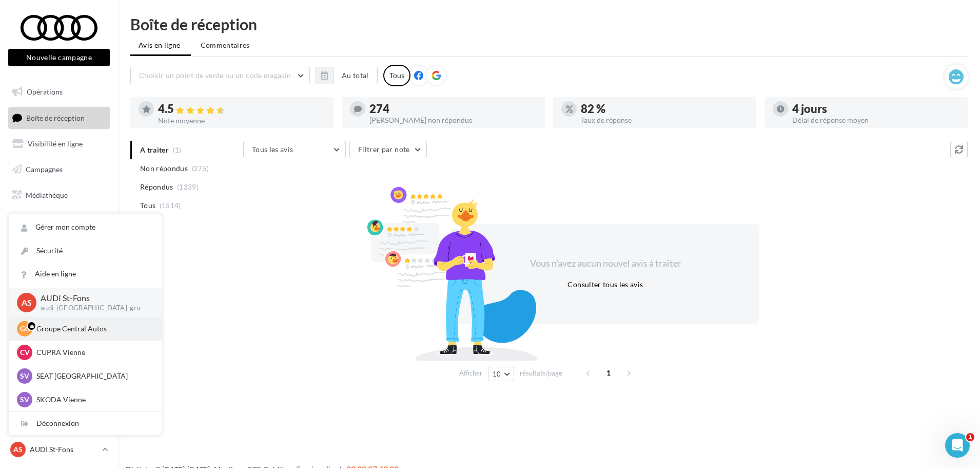 This screenshot has height=468, width=980. What do you see at coordinates (59, 195) in the screenshot?
I see `a: Médiathèque` at bounding box center [59, 195].